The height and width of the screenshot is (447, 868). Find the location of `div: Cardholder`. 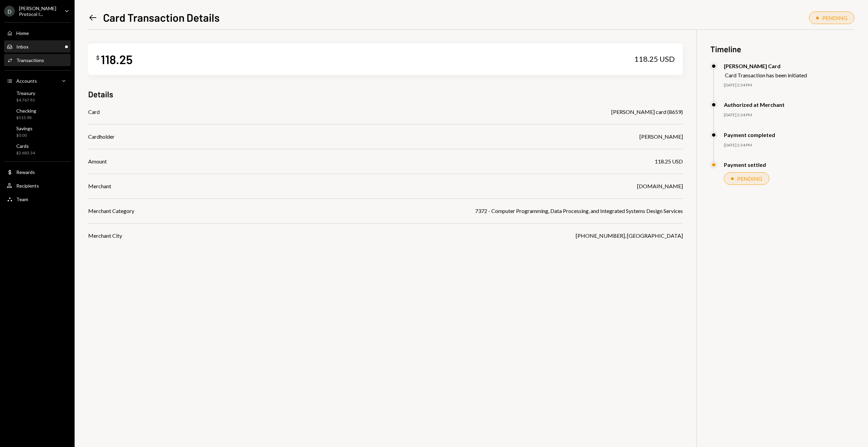

div: Cardholder is located at coordinates (101, 137).